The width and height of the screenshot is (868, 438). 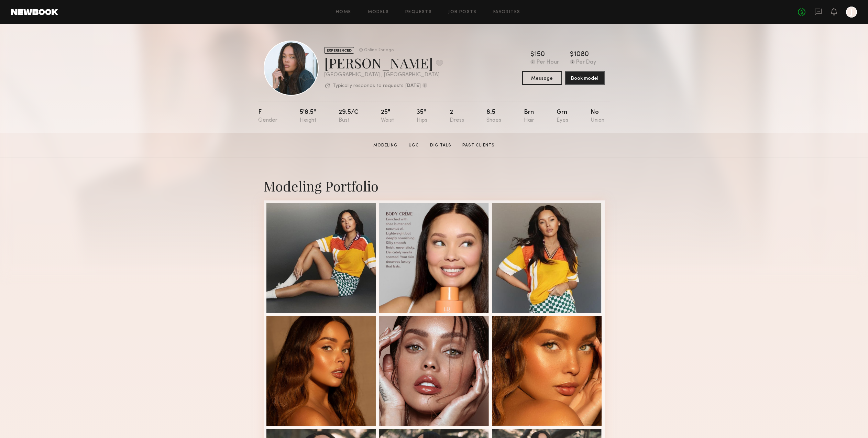 I want to click on div: No, so click(x=598, y=116).